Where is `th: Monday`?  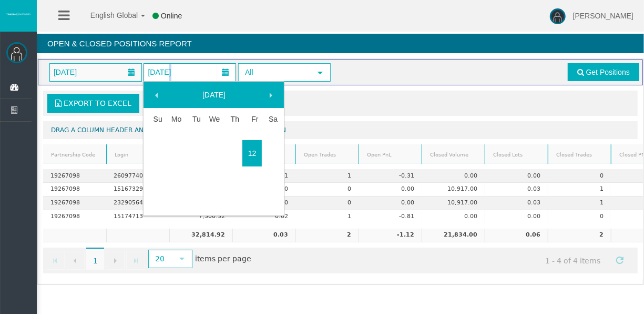 th: Monday is located at coordinates (175, 119).